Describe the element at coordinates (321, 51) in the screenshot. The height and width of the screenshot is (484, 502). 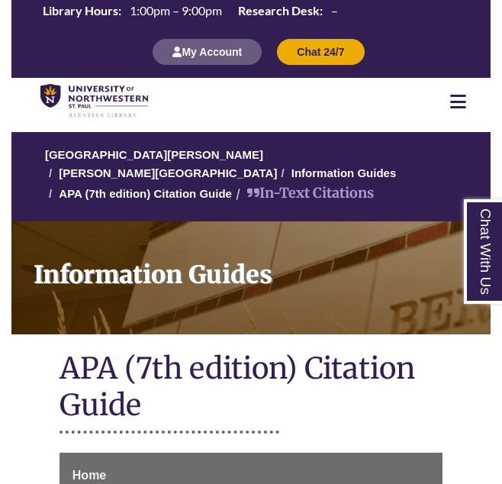
I see `a: Chat 24/7` at that location.